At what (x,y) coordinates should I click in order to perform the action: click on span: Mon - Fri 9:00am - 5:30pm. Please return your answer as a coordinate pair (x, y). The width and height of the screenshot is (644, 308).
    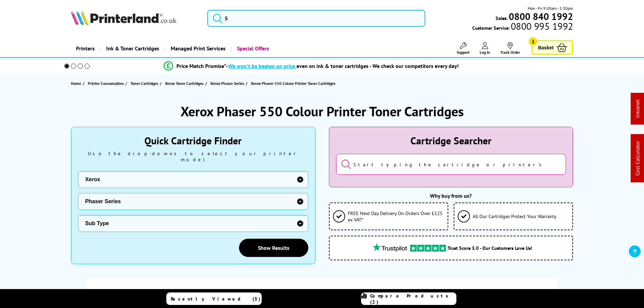
    Looking at the image, I should click on (550, 8).